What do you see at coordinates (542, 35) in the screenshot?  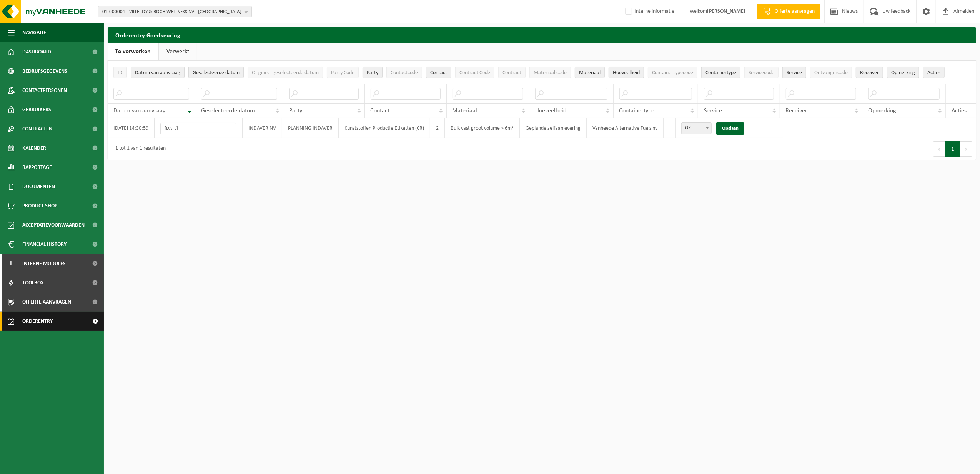 I see `h2: Orderentry Goedkeuring` at bounding box center [542, 35].